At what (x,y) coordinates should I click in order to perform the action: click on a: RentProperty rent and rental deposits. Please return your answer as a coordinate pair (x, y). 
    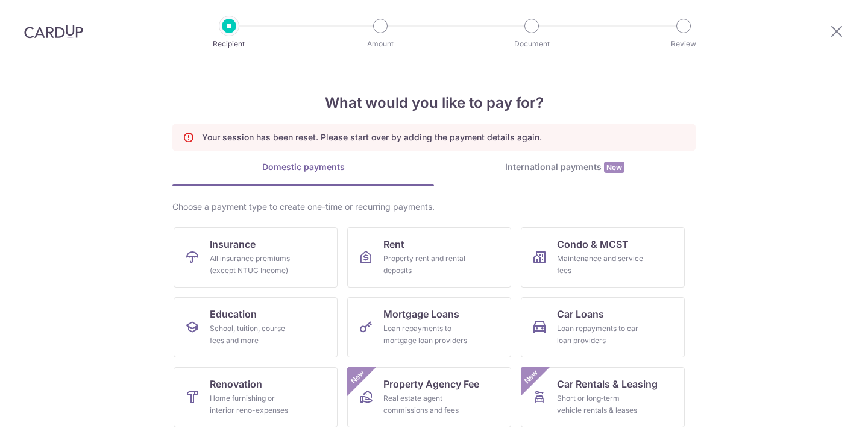
    Looking at the image, I should click on (430, 258).